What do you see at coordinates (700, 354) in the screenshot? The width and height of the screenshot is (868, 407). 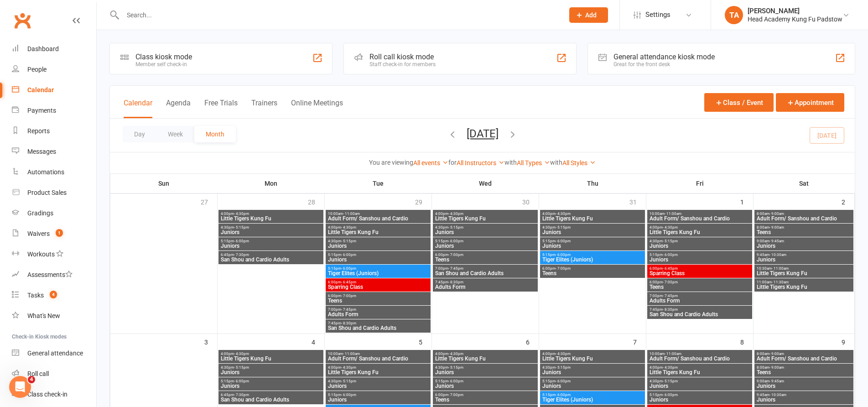 I see `span: 10:00am` at bounding box center [700, 354].